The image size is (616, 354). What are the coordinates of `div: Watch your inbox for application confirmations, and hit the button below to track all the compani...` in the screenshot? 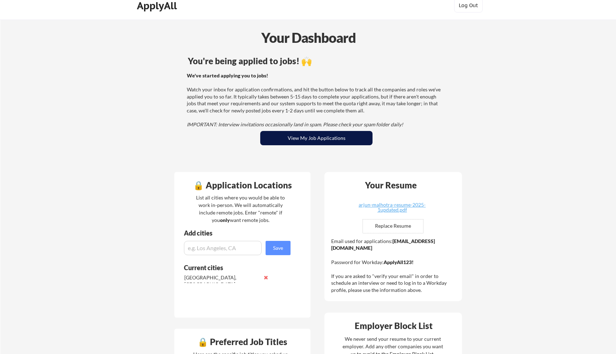 It's located at (315, 100).